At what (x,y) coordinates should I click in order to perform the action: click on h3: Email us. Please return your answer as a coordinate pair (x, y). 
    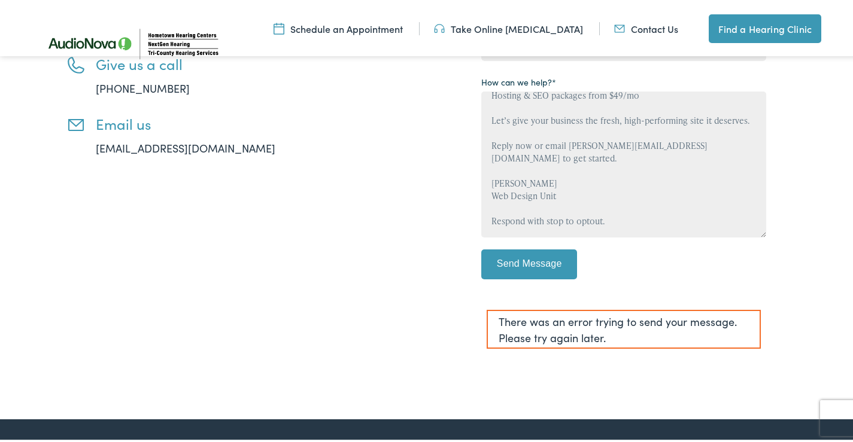
    Looking at the image, I should click on (204, 122).